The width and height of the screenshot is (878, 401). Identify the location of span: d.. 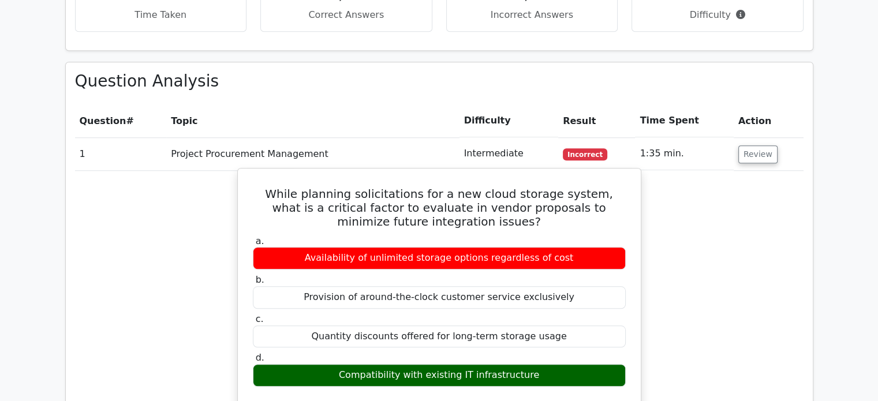
(260, 357).